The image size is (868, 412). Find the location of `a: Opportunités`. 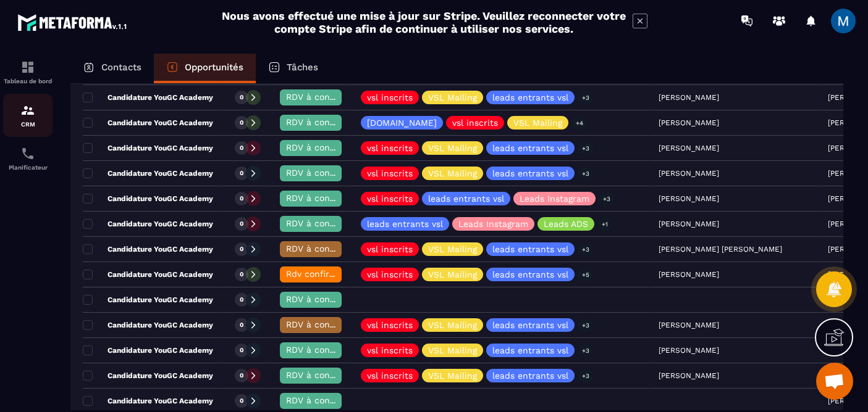

a: Opportunités is located at coordinates (204, 69).